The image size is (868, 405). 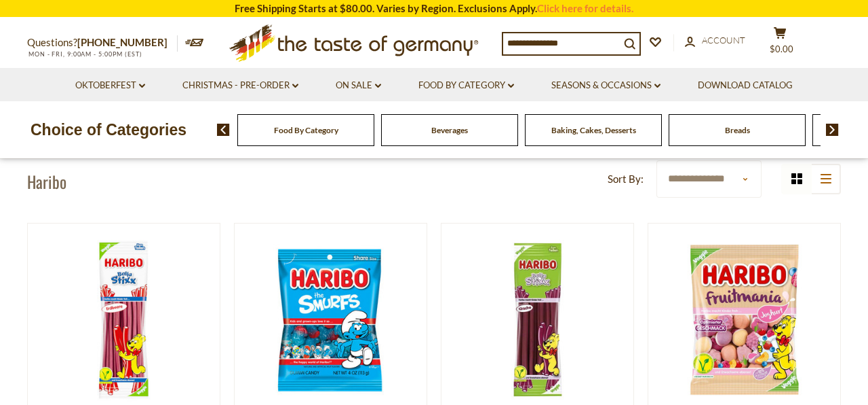 I want to click on a: Download Catalog, so click(x=746, y=86).